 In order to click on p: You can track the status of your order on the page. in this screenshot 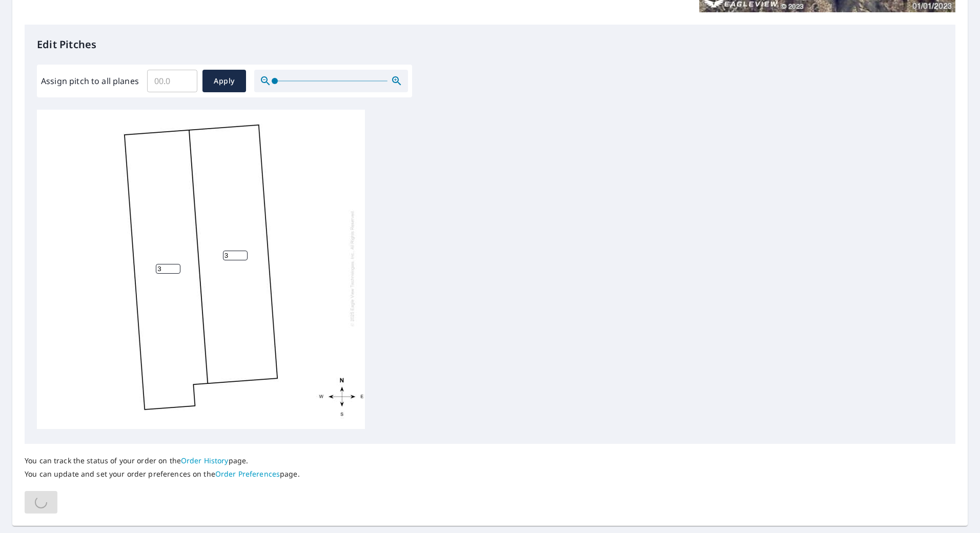, I will do `click(162, 461)`.